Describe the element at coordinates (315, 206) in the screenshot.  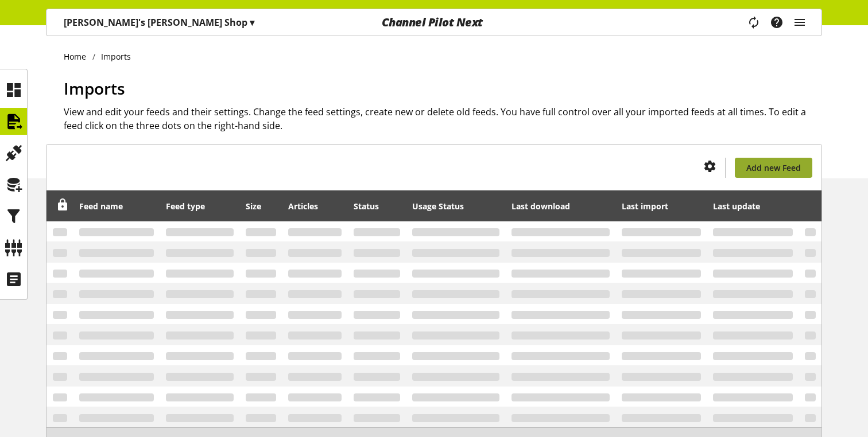
I see `div: Articles` at that location.